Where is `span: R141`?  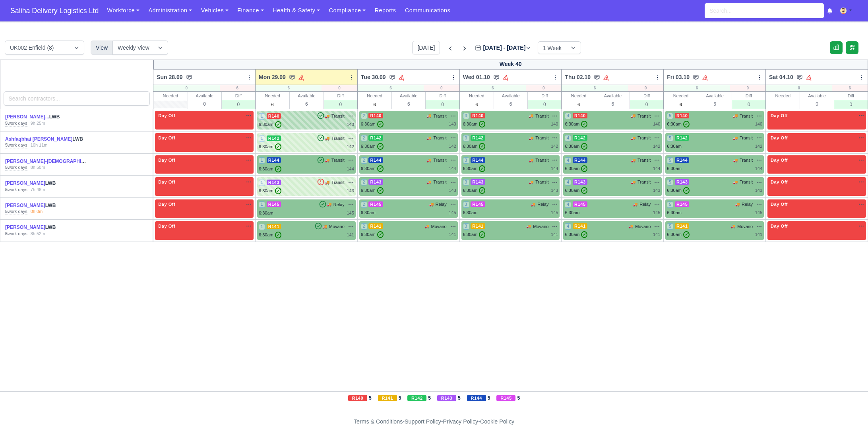 span: R141 is located at coordinates (682, 226).